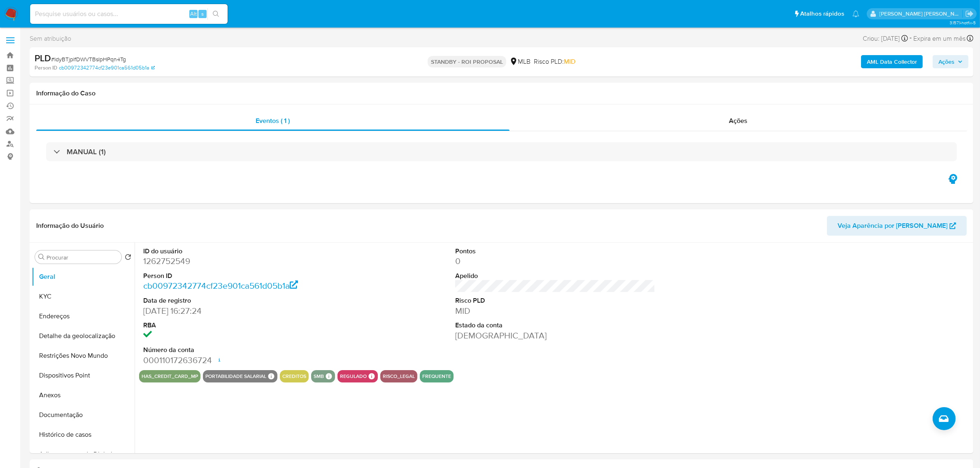 This screenshot has width=980, height=468. What do you see at coordinates (82, 258) in the screenshot?
I see `input: Procurar` at bounding box center [82, 258].